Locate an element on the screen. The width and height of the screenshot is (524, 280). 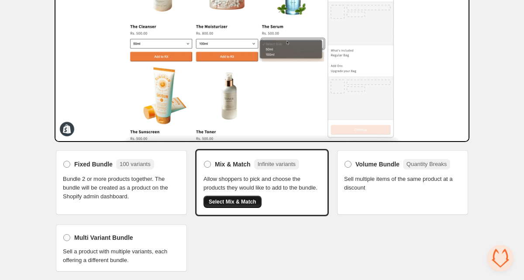
span: Multi Variant Bundle is located at coordinates (104, 238).